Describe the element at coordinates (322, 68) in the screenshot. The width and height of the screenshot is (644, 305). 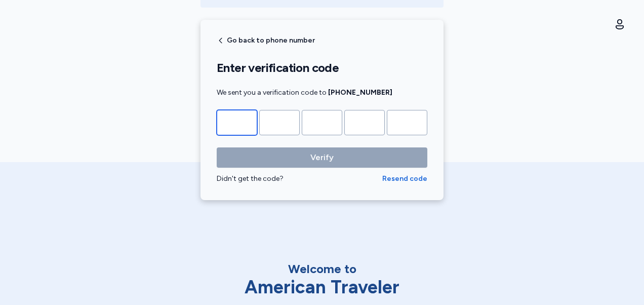
I see `h1: Enter verification code` at that location.